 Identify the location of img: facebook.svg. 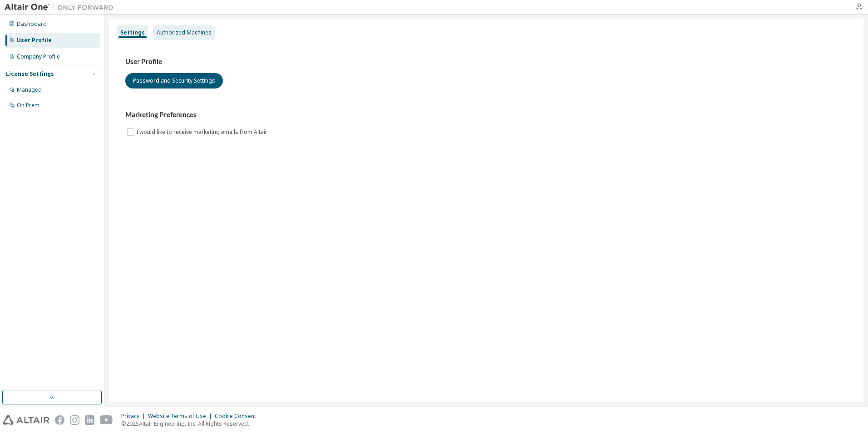
(60, 420).